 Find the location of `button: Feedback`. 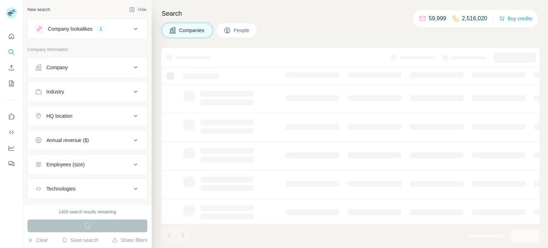

button: Feedback is located at coordinates (11, 164).